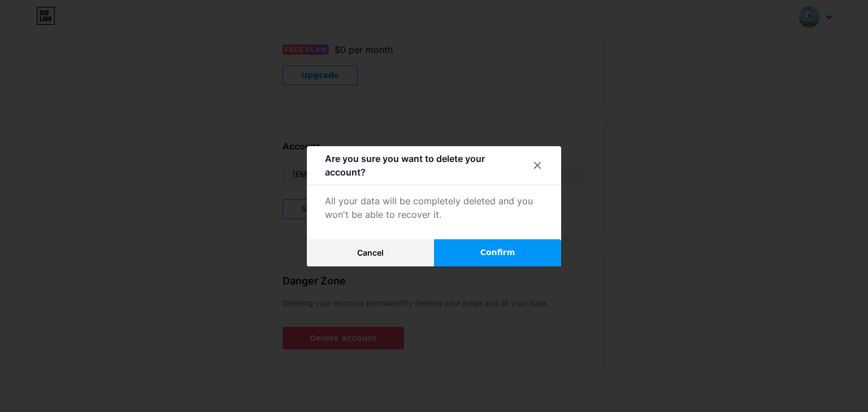  What do you see at coordinates (370, 253) in the screenshot?
I see `button: Cancel` at bounding box center [370, 253].